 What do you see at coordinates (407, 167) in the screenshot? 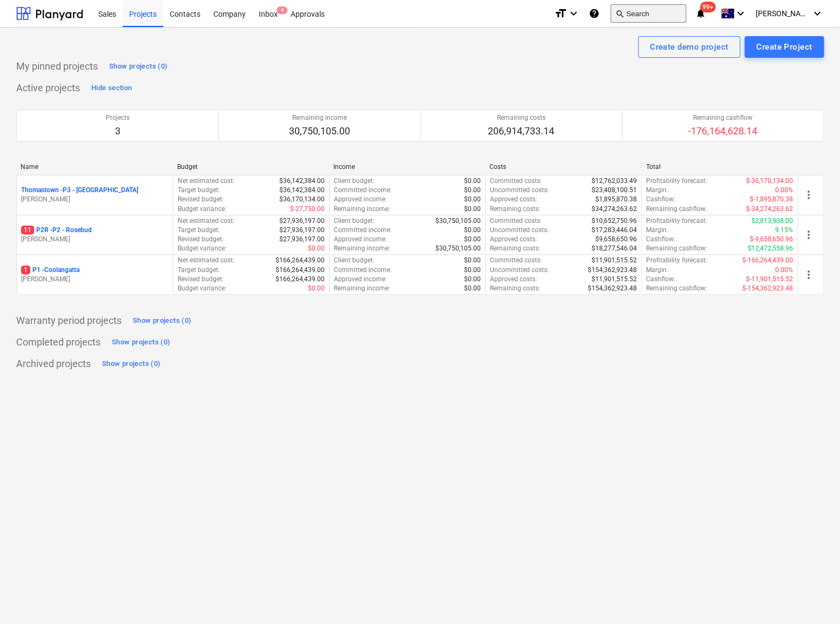
I see `div: Income` at bounding box center [407, 167].